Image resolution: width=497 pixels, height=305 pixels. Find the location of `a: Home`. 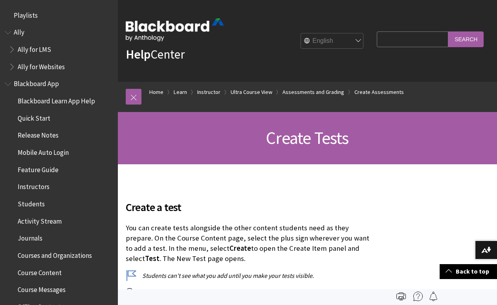

a: Home is located at coordinates (157, 92).